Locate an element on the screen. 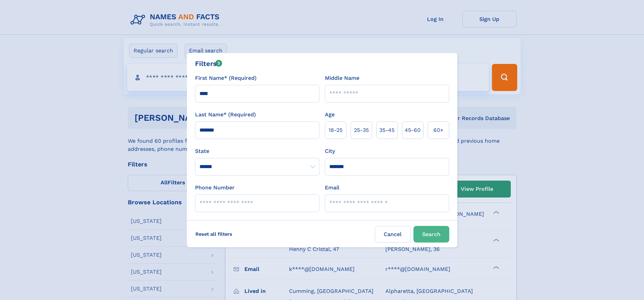 The image size is (644, 300). label: First Name* (Required) is located at coordinates (226, 78).